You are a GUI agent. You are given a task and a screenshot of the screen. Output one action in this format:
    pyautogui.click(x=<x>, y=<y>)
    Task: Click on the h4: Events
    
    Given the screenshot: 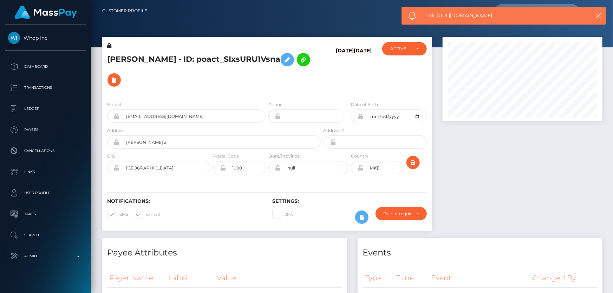 What is the action you would take?
    pyautogui.click(x=480, y=253)
    